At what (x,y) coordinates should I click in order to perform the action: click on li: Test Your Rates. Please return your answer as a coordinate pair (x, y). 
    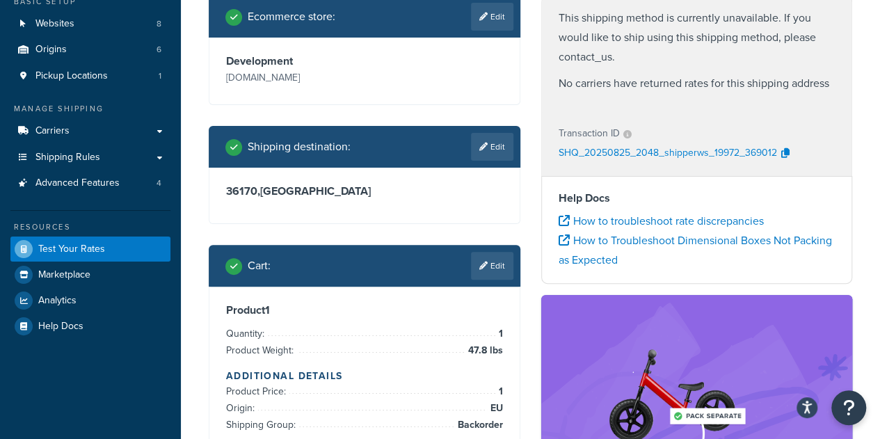
    Looking at the image, I should click on (90, 249).